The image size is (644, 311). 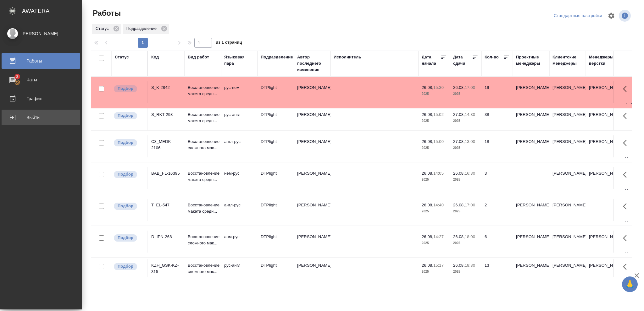 I want to click on p: 13:00, so click(x=469, y=141).